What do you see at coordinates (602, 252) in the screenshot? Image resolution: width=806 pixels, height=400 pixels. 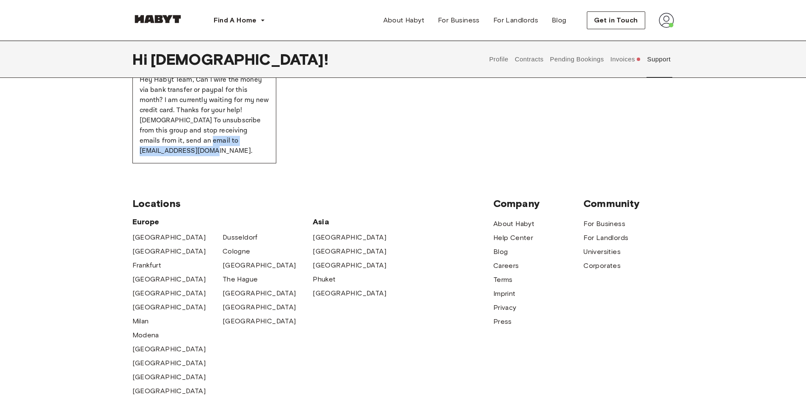 I see `span: Universities` at bounding box center [602, 252].